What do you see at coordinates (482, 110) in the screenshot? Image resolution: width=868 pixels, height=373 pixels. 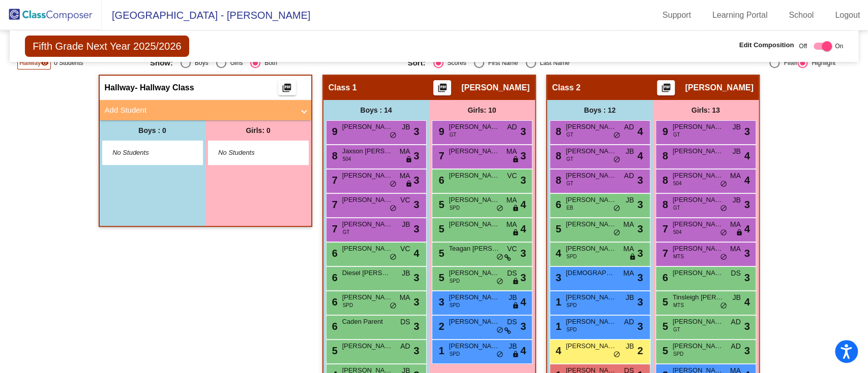 I see `div: Girls: 10` at bounding box center [482, 110].